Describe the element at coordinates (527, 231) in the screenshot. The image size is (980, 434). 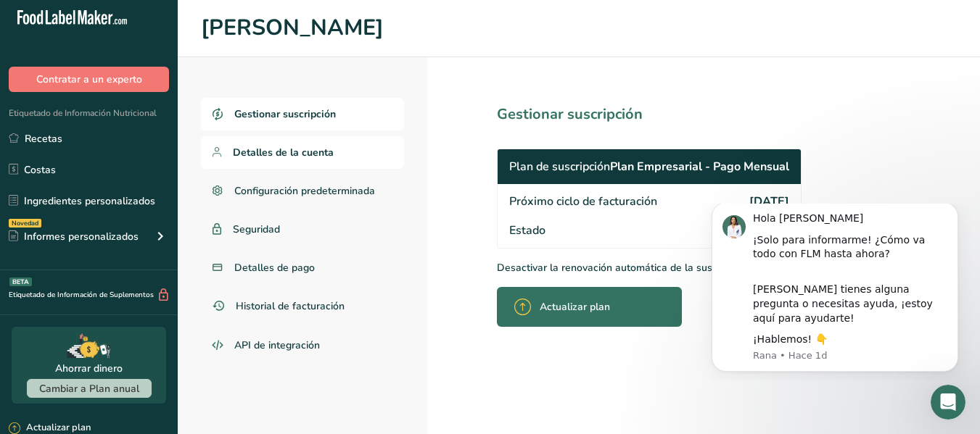
I see `font: Estado` at that location.